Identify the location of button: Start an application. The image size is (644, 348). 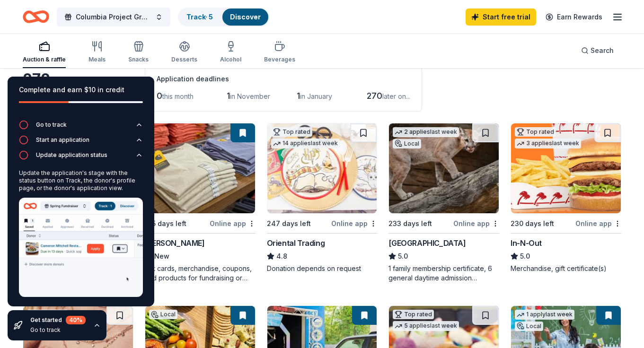
(81, 142).